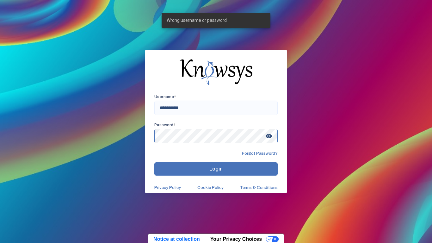 This screenshot has height=243, width=432. I want to click on span: visibility, so click(269, 136).